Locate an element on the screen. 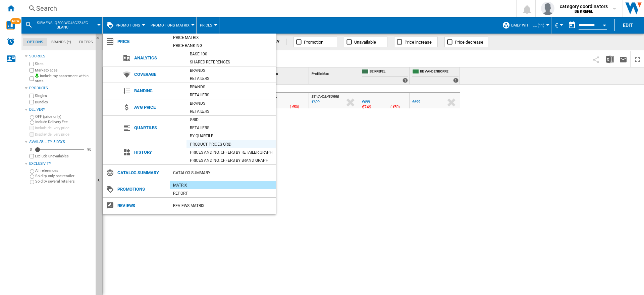 The width and height of the screenshot is (644, 295). div: Matrix is located at coordinates (223, 185).